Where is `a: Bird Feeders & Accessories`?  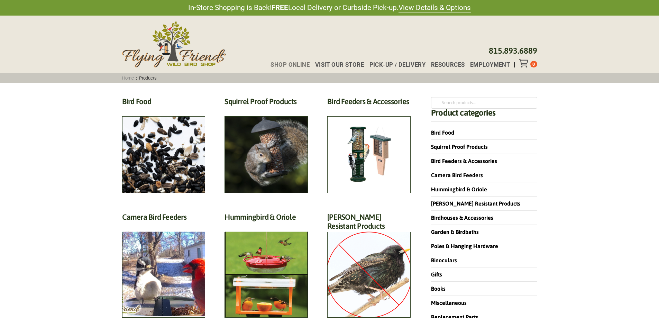
a: Bird Feeders & Accessories is located at coordinates (464, 161).